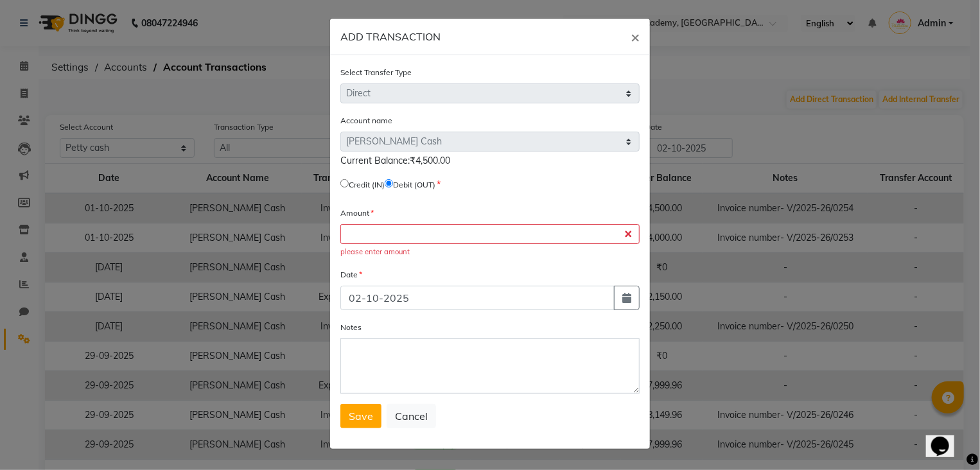 This screenshot has height=470, width=980. Describe the element at coordinates (361, 416) in the screenshot. I see `span: Save` at that location.